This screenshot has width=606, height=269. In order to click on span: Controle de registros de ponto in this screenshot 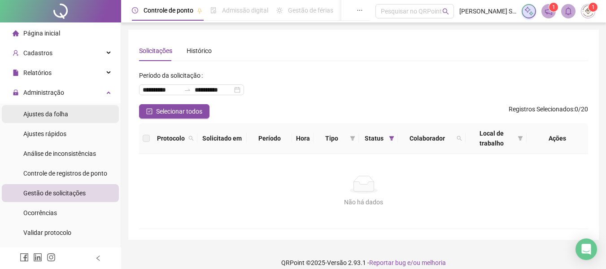, I will do `click(65, 173)`.